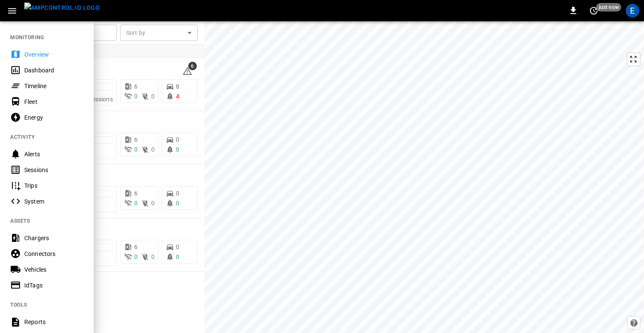  What do you see at coordinates (632, 11) in the screenshot?
I see `div: profile-icon` at bounding box center [632, 11].